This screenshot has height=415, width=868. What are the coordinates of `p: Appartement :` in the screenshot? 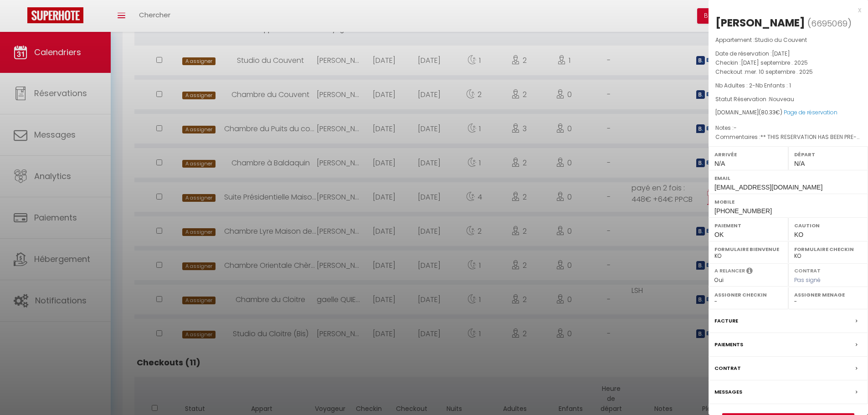 It's located at (788, 40).